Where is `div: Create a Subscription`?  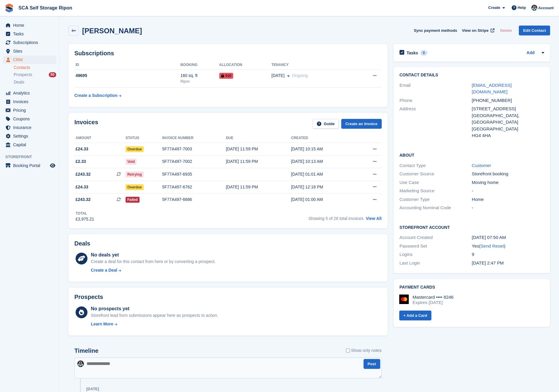 div: Create a Subscription is located at coordinates (96, 95).